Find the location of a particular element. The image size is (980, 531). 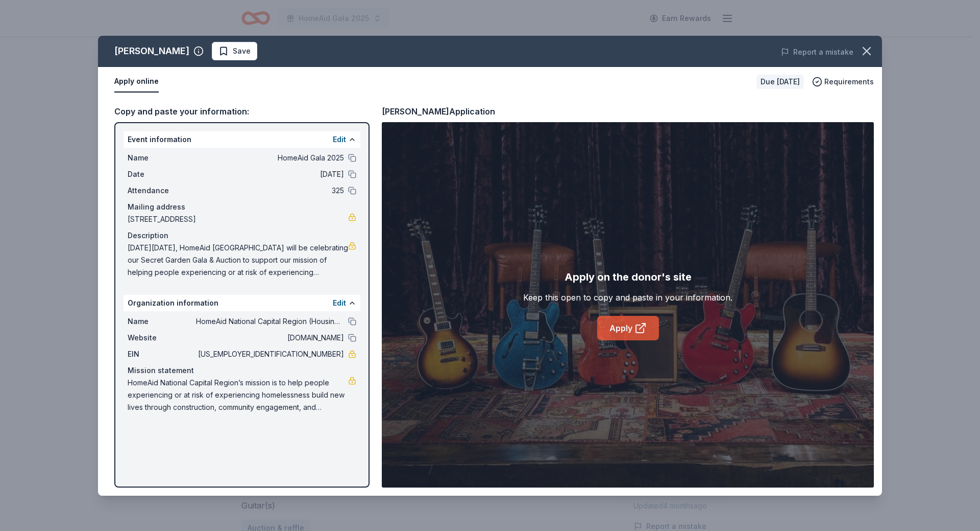

span: Website is located at coordinates (162, 338).